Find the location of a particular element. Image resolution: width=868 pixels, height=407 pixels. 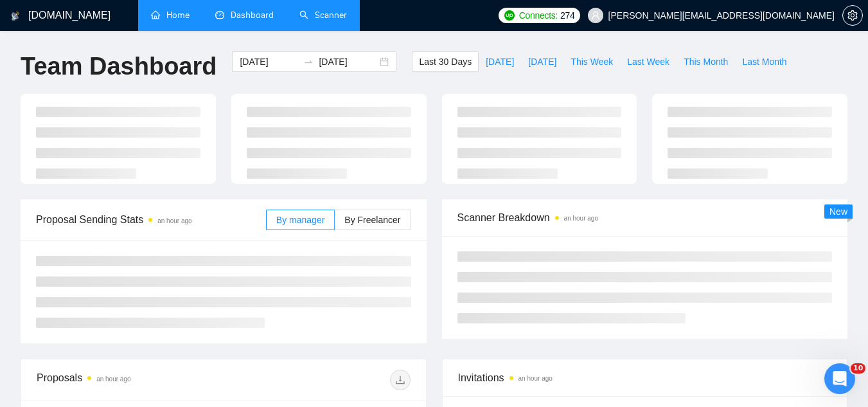

input: End date is located at coordinates (348, 61).